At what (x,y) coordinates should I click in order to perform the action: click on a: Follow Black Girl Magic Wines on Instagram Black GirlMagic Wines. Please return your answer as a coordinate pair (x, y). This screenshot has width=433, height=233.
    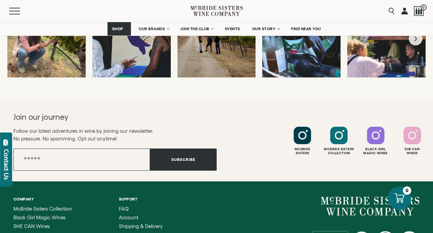
    Looking at the image, I should click on (376, 141).